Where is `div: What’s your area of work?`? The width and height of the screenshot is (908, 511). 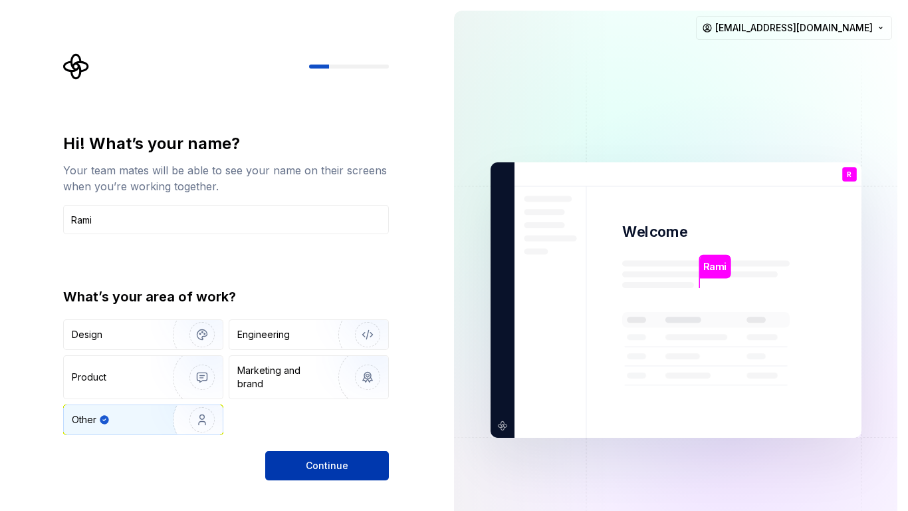
div: What’s your area of work? is located at coordinates (226, 297).